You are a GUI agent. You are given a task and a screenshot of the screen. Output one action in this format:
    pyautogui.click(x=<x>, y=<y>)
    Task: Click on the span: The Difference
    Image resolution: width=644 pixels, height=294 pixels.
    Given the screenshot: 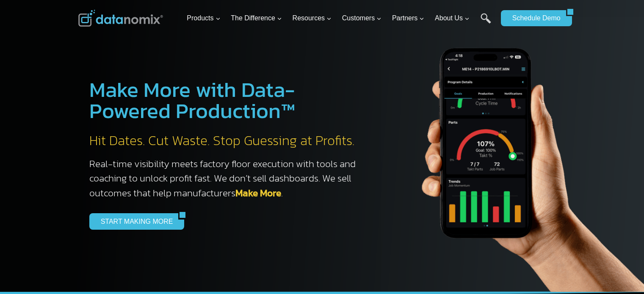 What is the action you would take?
    pyautogui.click(x=256, y=18)
    